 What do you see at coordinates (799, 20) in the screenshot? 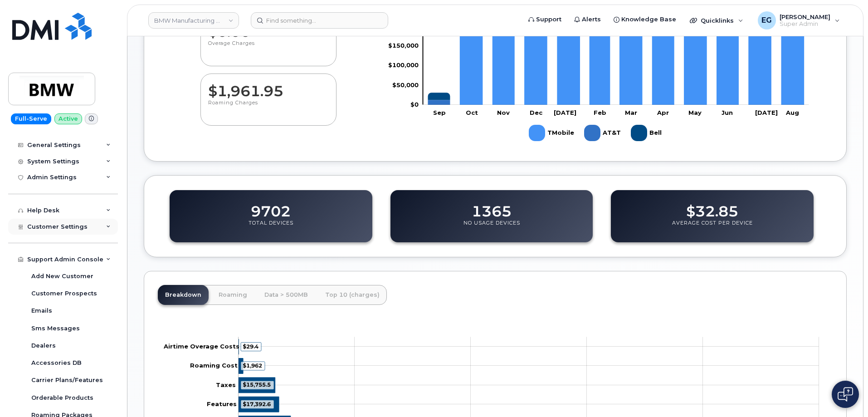
I see `div: Eric Gonzalez` at bounding box center [799, 20].